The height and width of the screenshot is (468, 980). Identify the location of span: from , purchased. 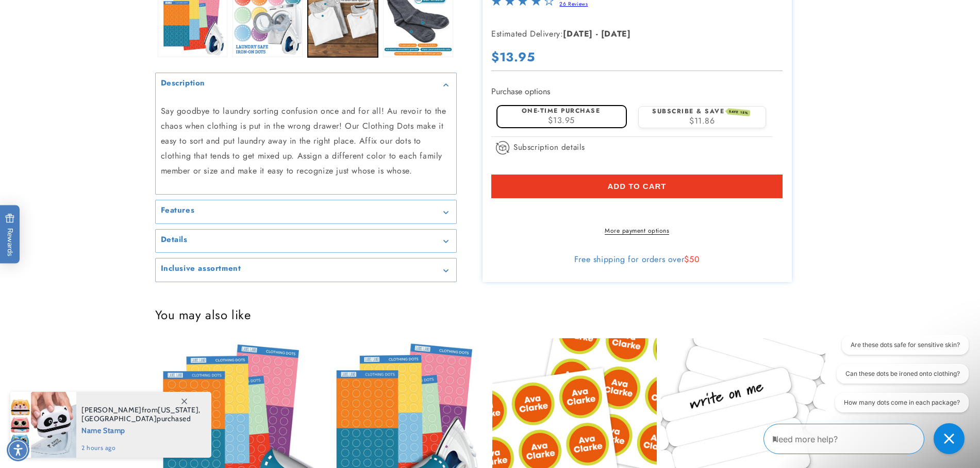
(141, 415).